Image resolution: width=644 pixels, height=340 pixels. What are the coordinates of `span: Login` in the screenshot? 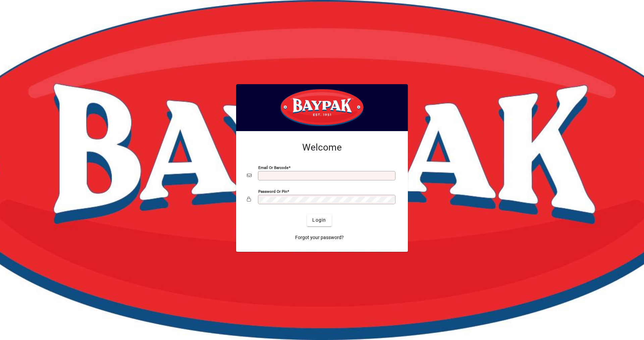 It's located at (319, 220).